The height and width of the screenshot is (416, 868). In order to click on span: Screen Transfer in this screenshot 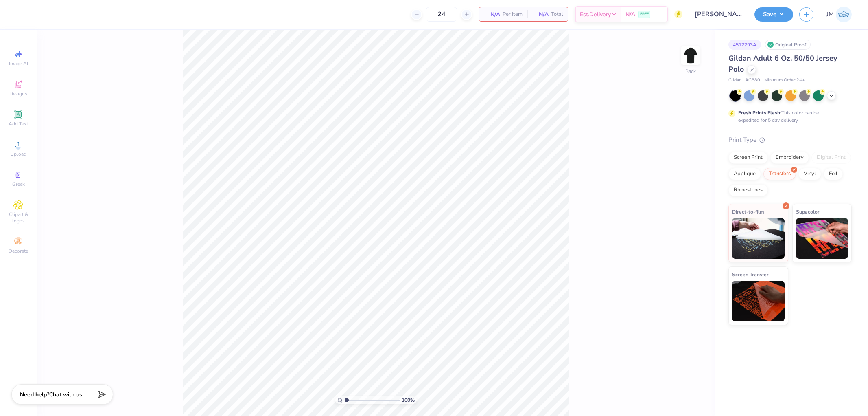, I will do `click(750, 274)`.